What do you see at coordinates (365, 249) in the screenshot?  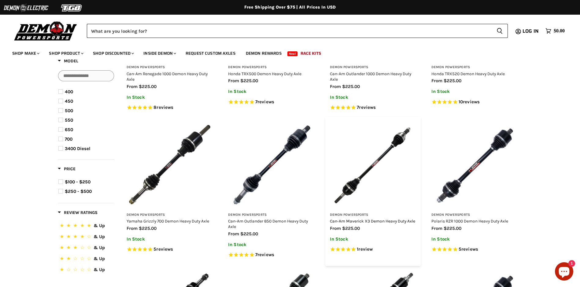 I see `span: 1 reviews` at bounding box center [365, 249].